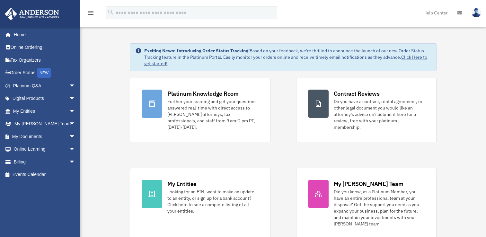 The image size is (486, 237). What do you see at coordinates (45, 99) in the screenshot?
I see `a: Digital Productsarrow_drop_down` at bounding box center [45, 99].